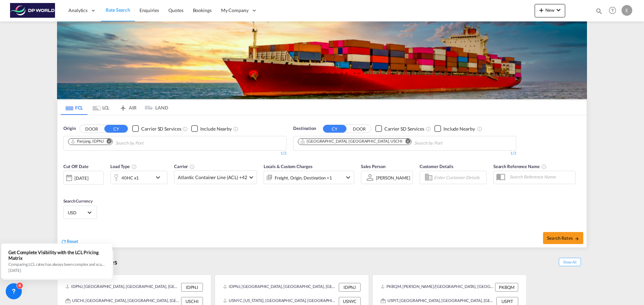  What do you see at coordinates (309, 177) in the screenshot?
I see `div: Freight Origin Destination Factory Stuffingicon-chevron-down` at bounding box center [309, 177].